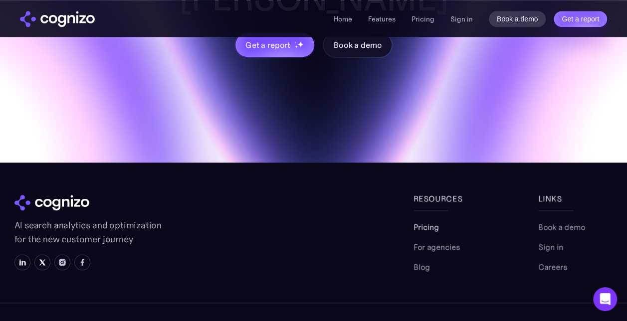 This screenshot has height=321, width=627. I want to click on a: Careers, so click(552, 267).